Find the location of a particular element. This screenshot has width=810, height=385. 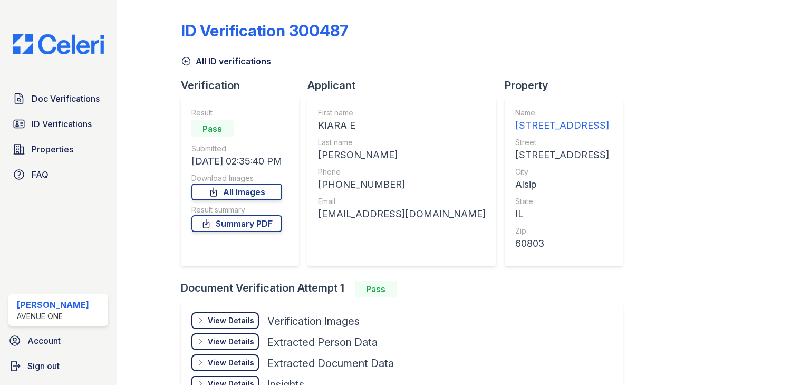

a: FAQ is located at coordinates (58, 175).